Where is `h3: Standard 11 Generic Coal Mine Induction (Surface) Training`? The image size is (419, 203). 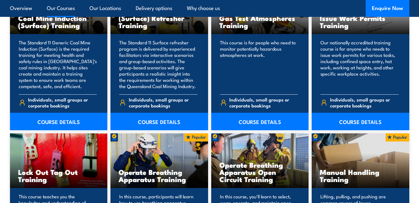
h3: Standard 11 Generic Coal Mine Induction (Surface) Training is located at coordinates (59, 18).